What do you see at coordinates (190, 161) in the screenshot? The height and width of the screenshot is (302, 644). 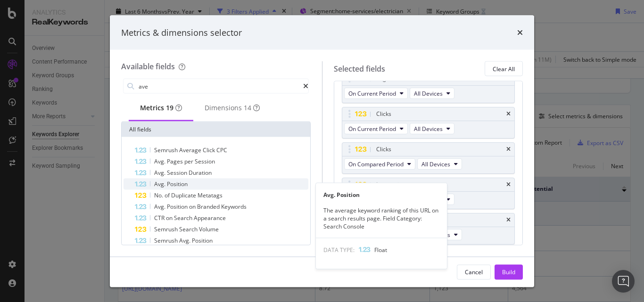 I see `span: per` at bounding box center [190, 161].